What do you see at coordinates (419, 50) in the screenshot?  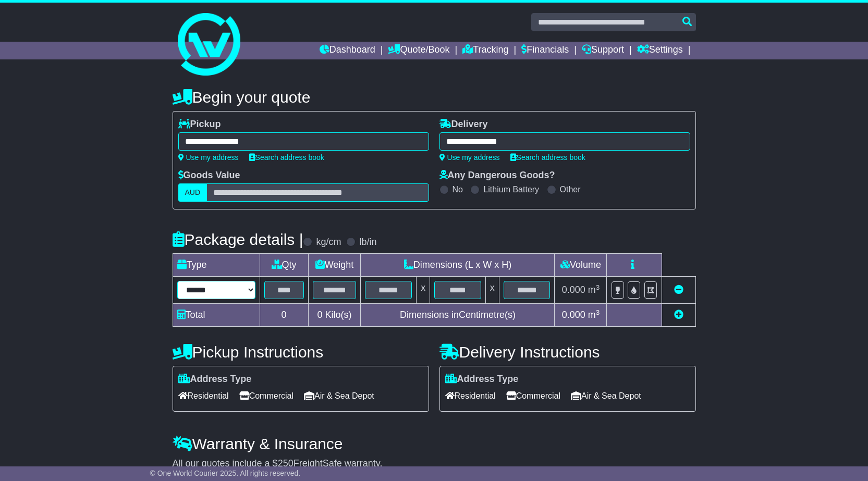 I see `a: Quote/Book` at bounding box center [419, 50].